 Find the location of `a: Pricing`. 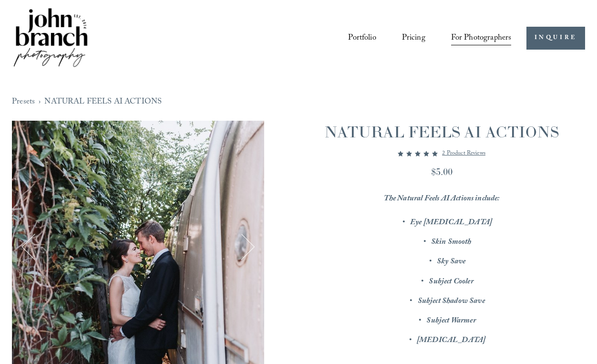

a: Pricing is located at coordinates (414, 38).